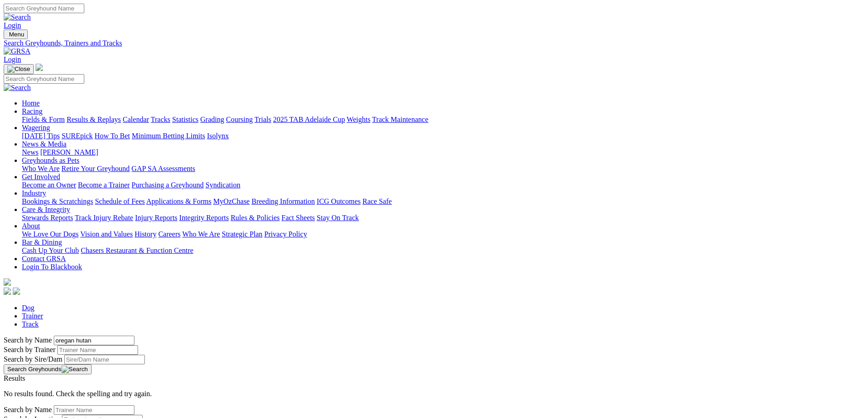 Image resolution: width=868 pixels, height=418 pixels. I want to click on img: GRSA, so click(17, 52).